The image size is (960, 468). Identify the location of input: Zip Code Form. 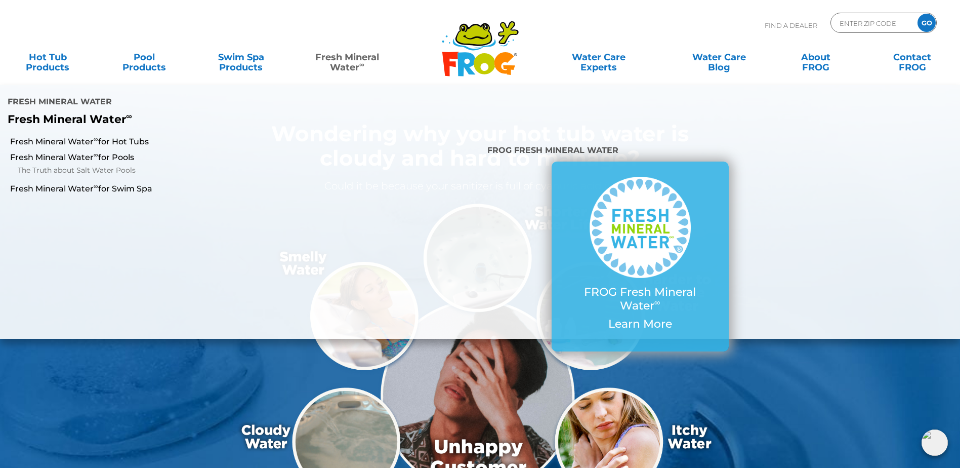
(872, 23).